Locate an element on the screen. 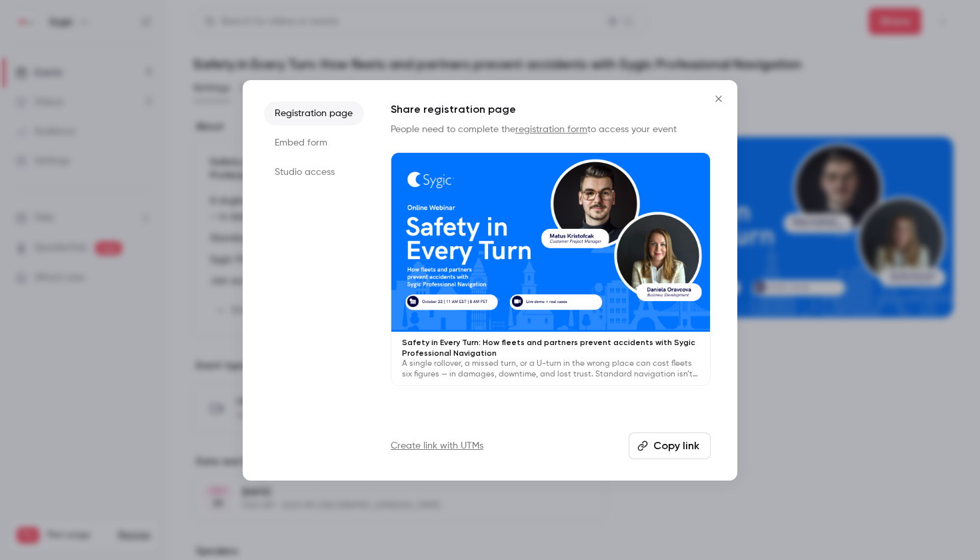  button: Close is located at coordinates (719, 99).